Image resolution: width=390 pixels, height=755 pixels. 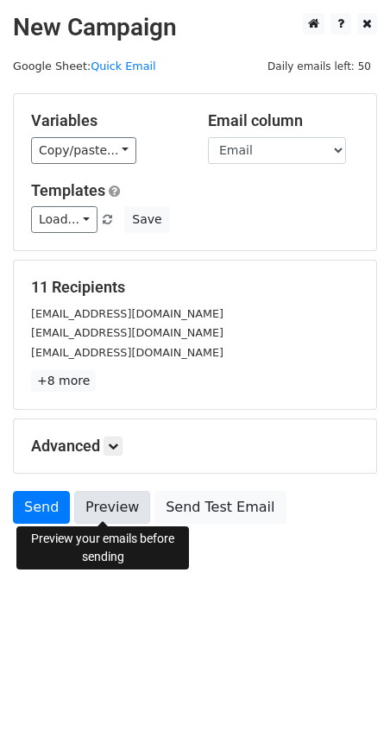 What do you see at coordinates (63, 381) in the screenshot?
I see `a: +8 more` at bounding box center [63, 381].